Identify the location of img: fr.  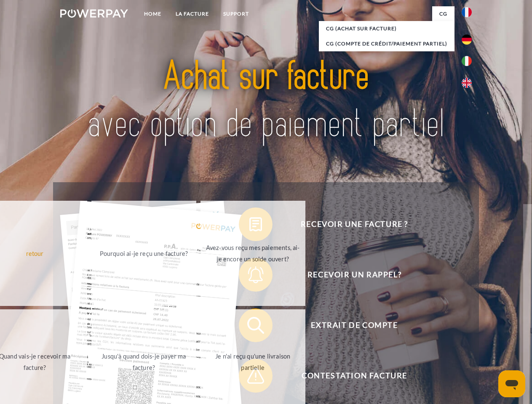
(467, 12).